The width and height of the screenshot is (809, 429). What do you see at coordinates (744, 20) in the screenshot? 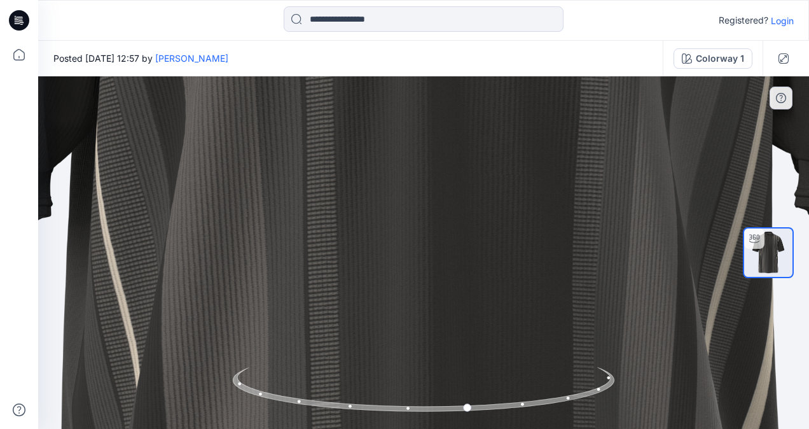
I see `p: Registered?` at bounding box center [744, 20].